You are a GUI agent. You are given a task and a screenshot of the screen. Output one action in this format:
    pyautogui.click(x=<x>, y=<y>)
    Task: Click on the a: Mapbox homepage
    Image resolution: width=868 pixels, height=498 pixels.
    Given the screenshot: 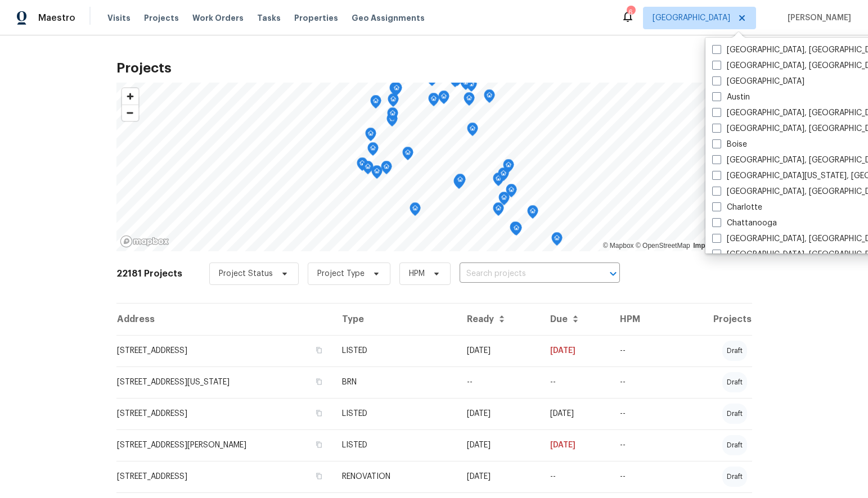 What is the action you would take?
    pyautogui.click(x=145, y=241)
    